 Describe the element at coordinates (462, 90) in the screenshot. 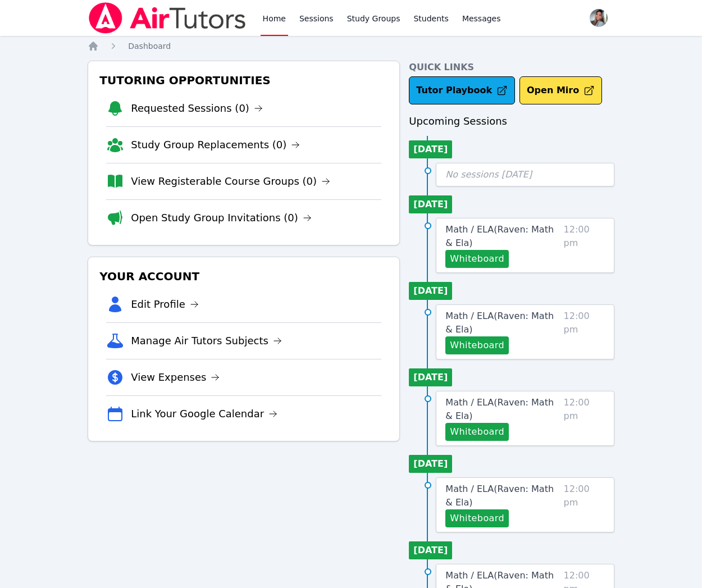

I see `a: Tutor Playbook` at that location.